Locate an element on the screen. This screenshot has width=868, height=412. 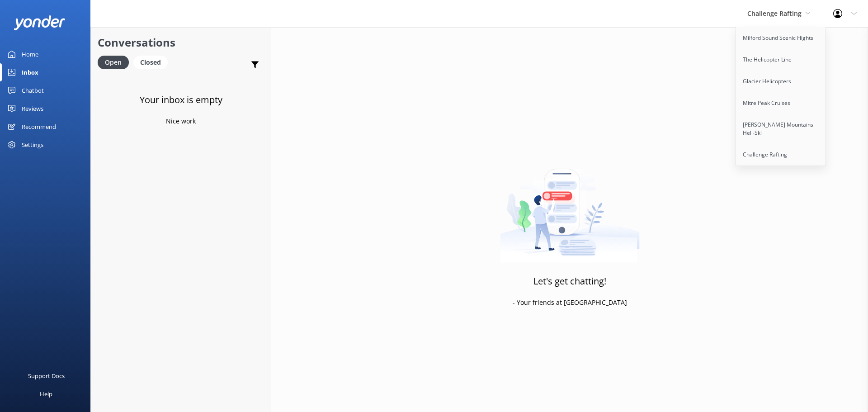
div: Closed is located at coordinates (150, 62).